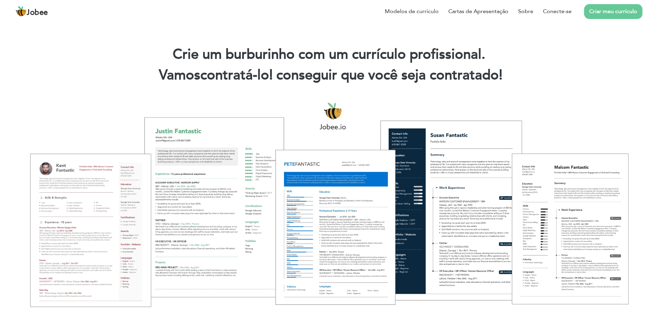 This screenshot has height=329, width=658. I want to click on font: Conecte-se, so click(557, 11).